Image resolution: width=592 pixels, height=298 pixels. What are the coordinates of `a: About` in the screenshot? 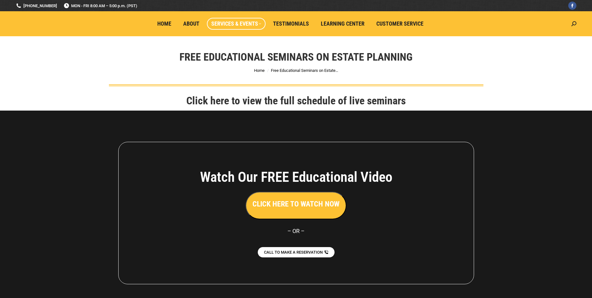 It's located at (191, 24).